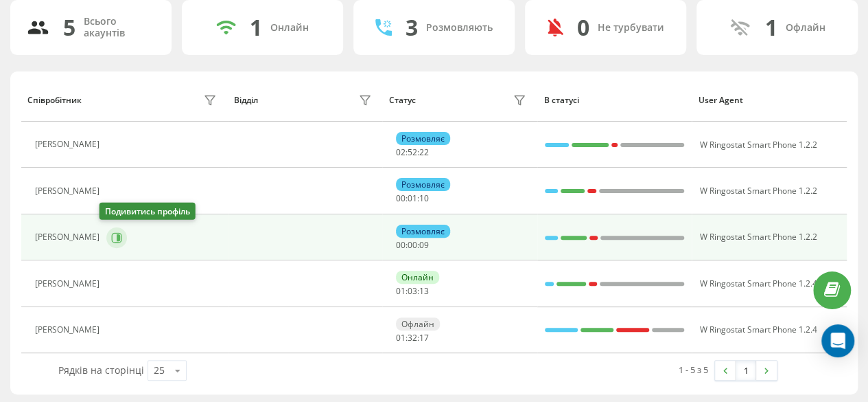 Image resolution: width=868 pixels, height=402 pixels. What do you see at coordinates (413, 152) in the screenshot?
I see `span: 52` at bounding box center [413, 152].